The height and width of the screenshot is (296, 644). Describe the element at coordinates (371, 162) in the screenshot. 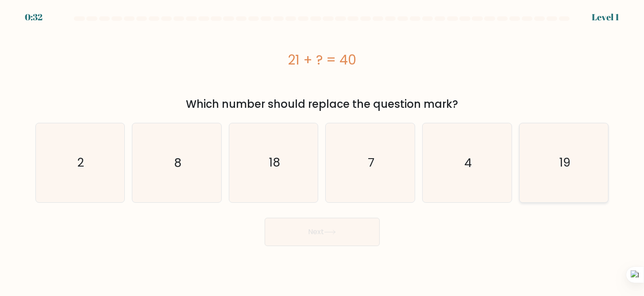

I see `text: 7` at that location.